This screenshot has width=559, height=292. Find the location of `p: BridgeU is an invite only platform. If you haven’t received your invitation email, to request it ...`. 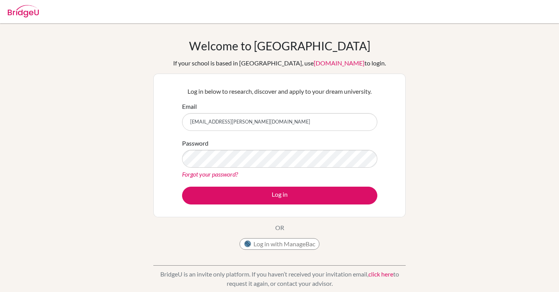

p: BridgeU is an invite only platform. If you haven’t received your invitation email, to request it ... is located at coordinates (279, 279).